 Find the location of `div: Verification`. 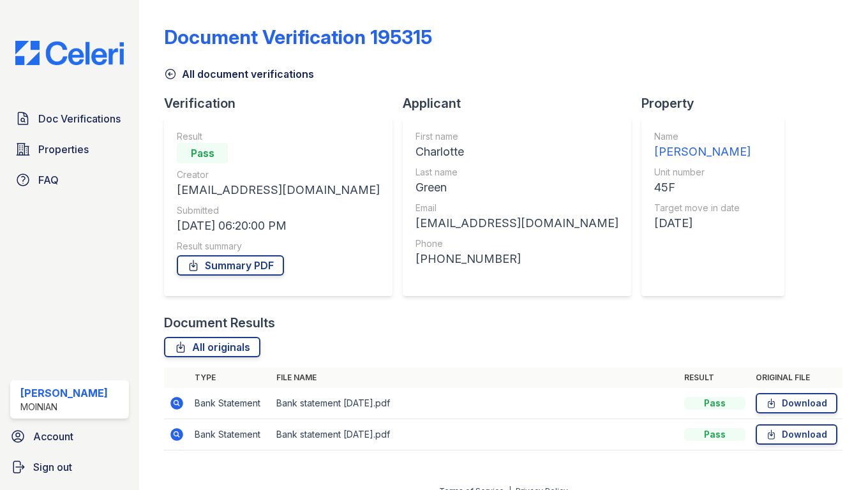

div: Verification is located at coordinates (284, 103).